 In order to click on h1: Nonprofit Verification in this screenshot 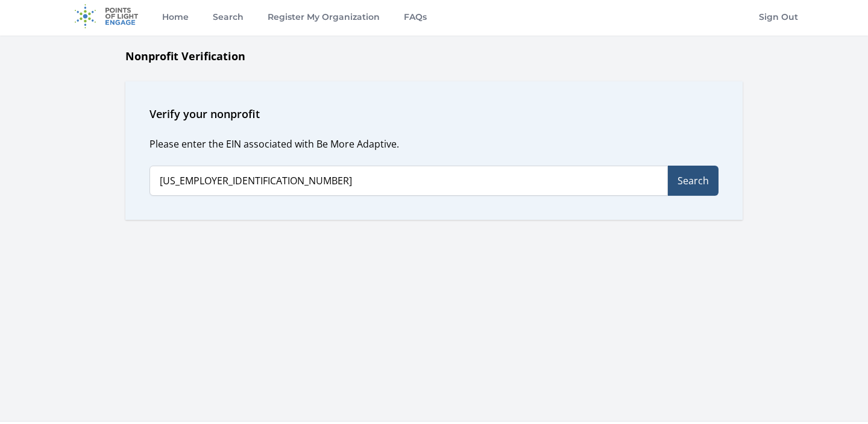, I will do `click(434, 56)`.